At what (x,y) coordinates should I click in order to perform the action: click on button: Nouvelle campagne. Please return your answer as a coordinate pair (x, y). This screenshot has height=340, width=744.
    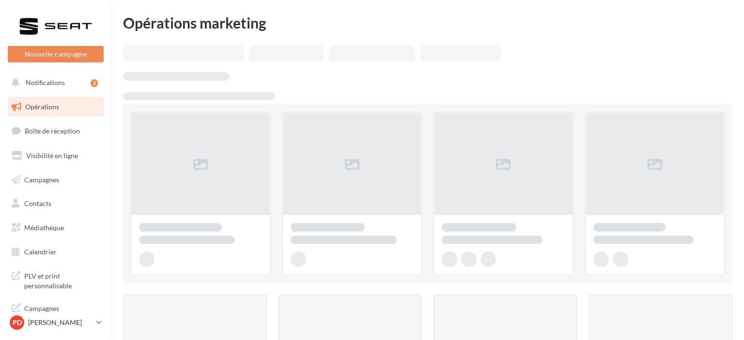
    Looking at the image, I should click on (56, 54).